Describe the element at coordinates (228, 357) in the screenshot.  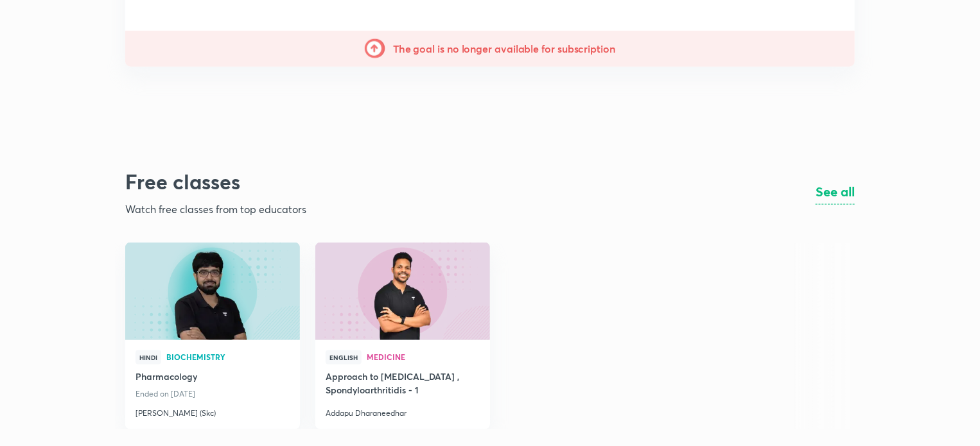
I see `span: Biochemistry` at that location.